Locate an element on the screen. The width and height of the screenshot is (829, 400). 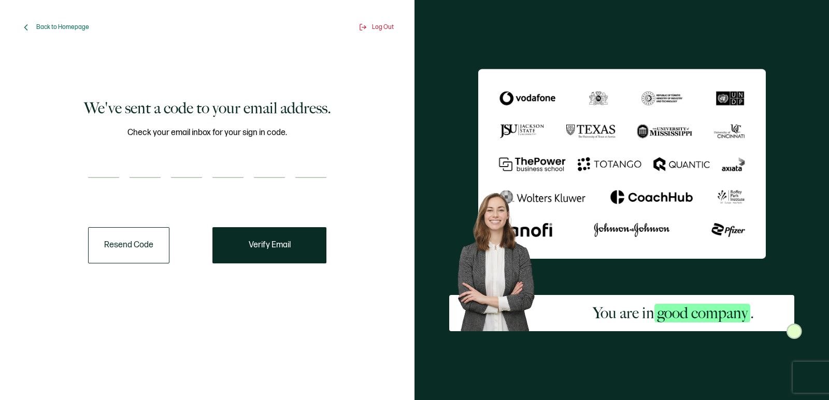
button: Resend Code is located at coordinates (128, 245).